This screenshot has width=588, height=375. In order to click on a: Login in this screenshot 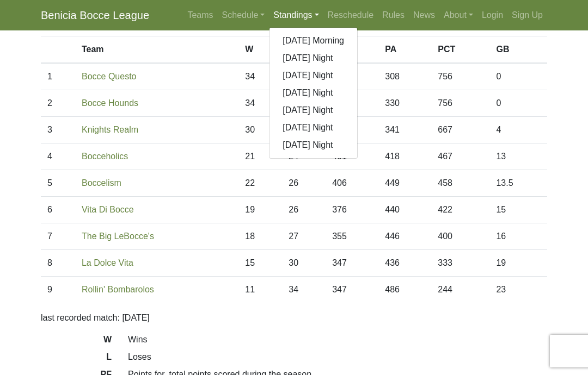, I will do `click(492, 15)`.